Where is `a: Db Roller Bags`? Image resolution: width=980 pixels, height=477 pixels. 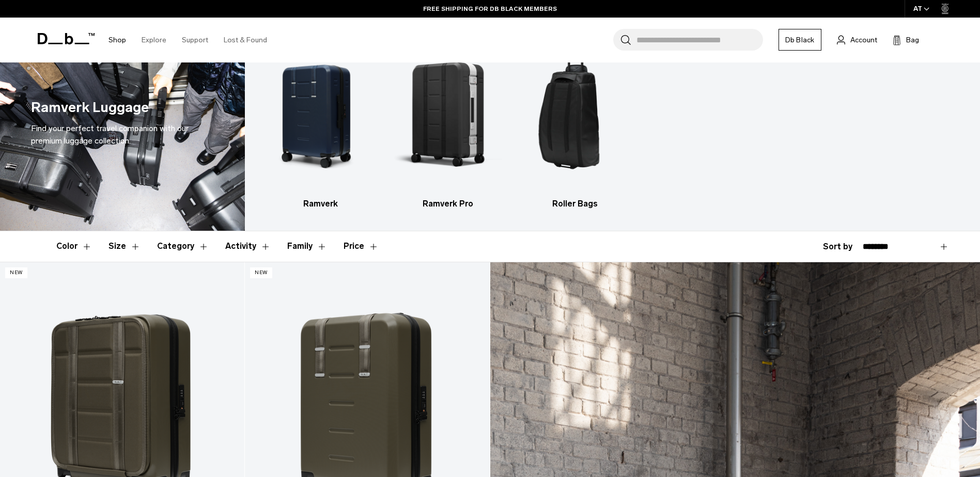 a: Db Roller Bags is located at coordinates (575, 119).